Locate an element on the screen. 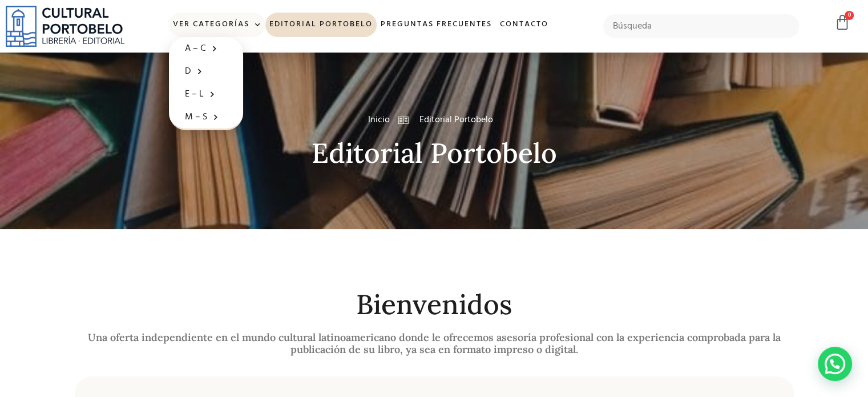  h2: Bienvenidos is located at coordinates (434, 305).